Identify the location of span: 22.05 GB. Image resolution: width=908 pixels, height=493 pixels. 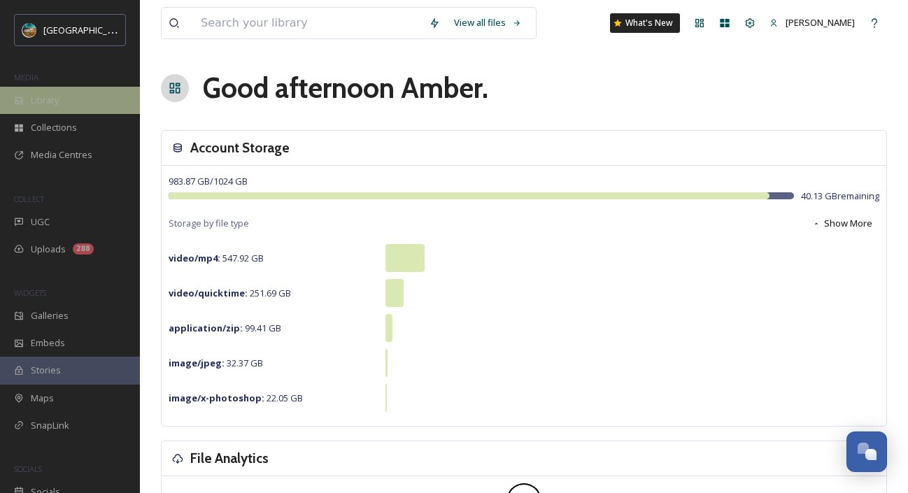
(236, 398).